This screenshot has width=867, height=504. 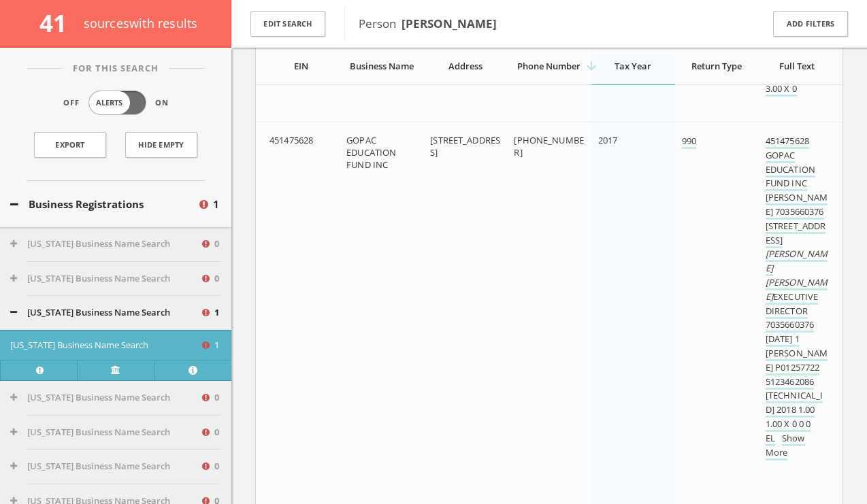 What do you see at coordinates (162, 103) in the screenshot?
I see `span: On` at bounding box center [162, 103].